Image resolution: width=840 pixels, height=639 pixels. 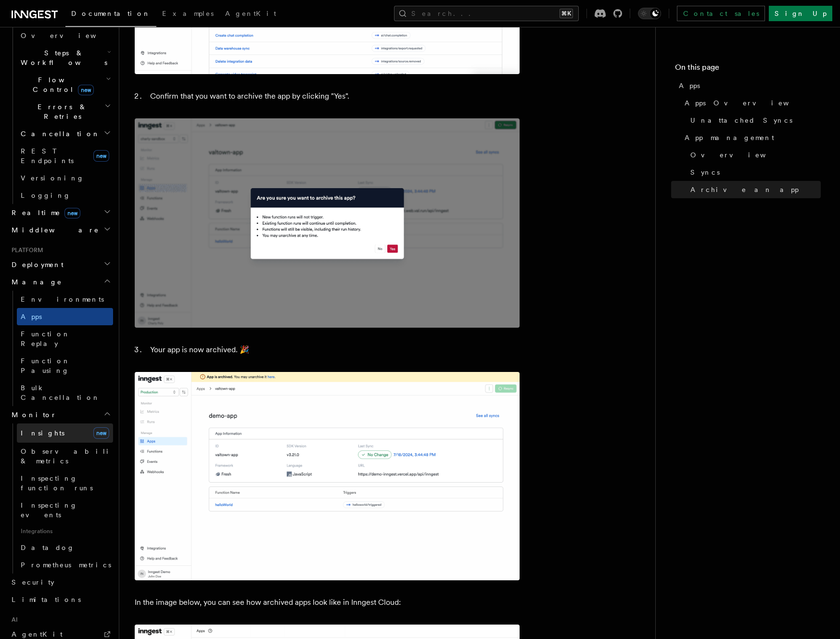 I want to click on span: Logging, so click(x=46, y=195).